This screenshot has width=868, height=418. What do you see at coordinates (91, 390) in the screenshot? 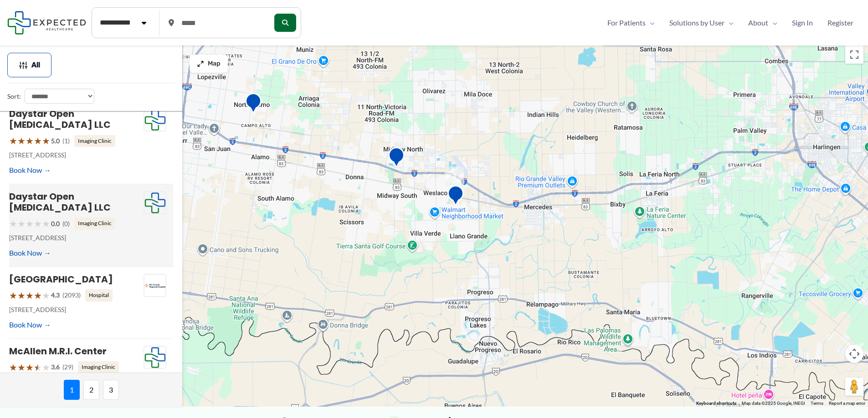
I see `span: 2` at bounding box center [91, 390].